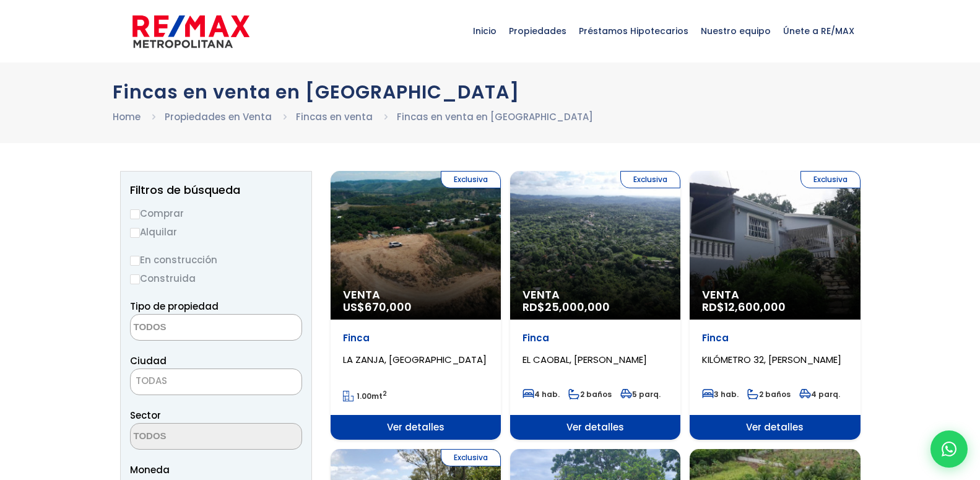  I want to click on h2: Filtros de búsqueda, so click(216, 191).